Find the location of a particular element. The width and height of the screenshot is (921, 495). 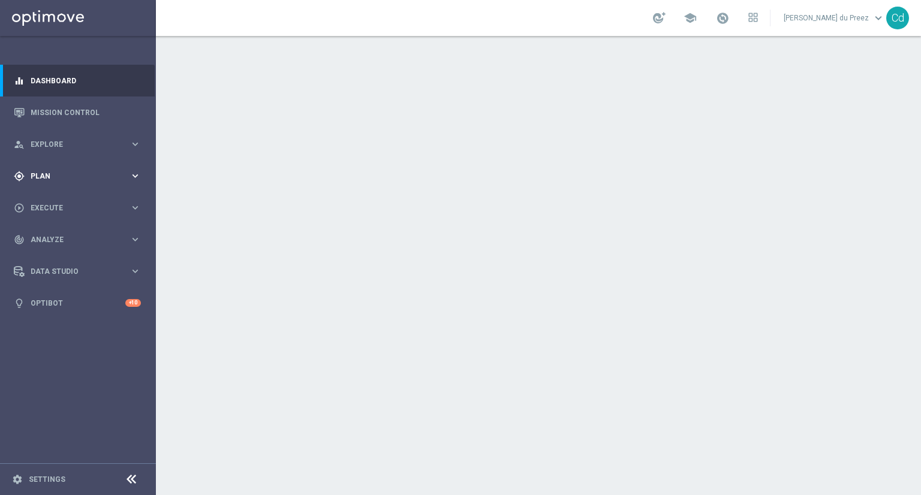

span: Analyze is located at coordinates (80, 240).